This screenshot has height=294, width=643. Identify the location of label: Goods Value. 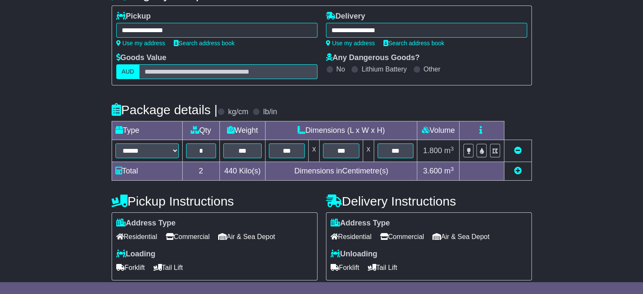
(141, 58).